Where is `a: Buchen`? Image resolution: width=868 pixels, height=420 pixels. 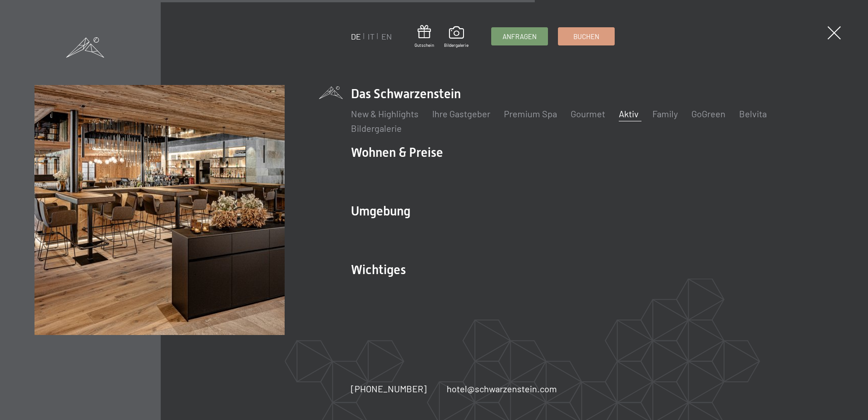 a: Buchen is located at coordinates (586, 37).